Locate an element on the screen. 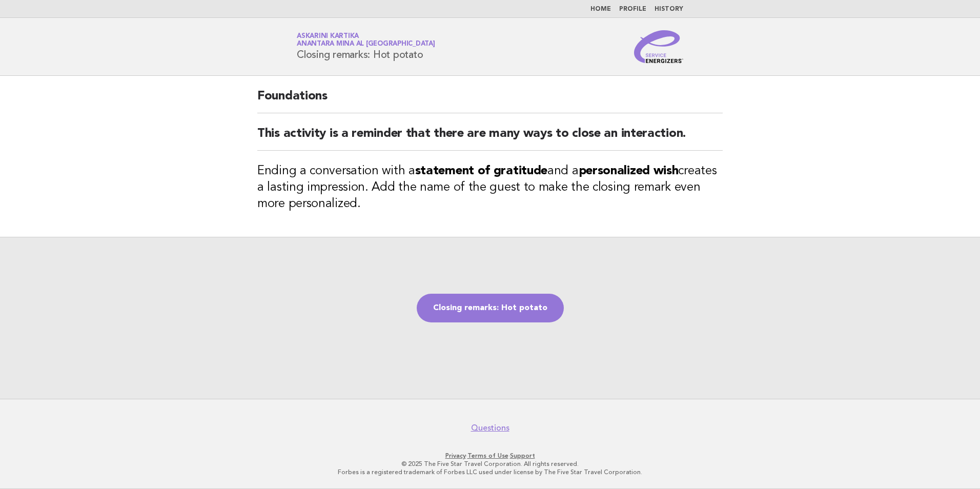 This screenshot has width=980, height=489. h2: This activity is a reminder that there are many ways to close an interaction. is located at coordinates (490, 138).